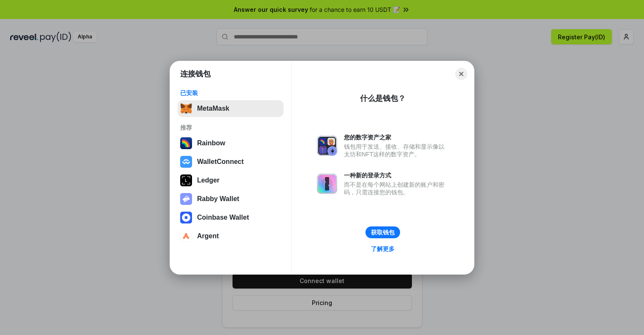 Image resolution: width=644 pixels, height=335 pixels. What do you see at coordinates (383, 98) in the screenshot?
I see `div: 什么是钱包？` at bounding box center [383, 98].